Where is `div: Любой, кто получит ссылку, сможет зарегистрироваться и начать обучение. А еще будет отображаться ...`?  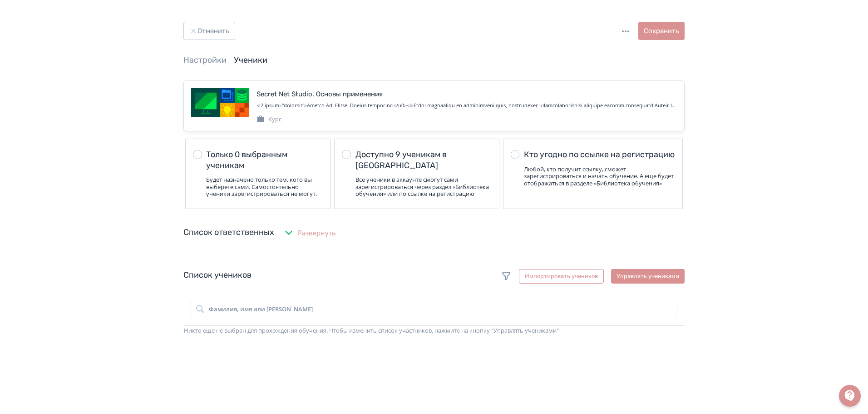 div: Любой, кто получит ссылку, сможет зарегистрироваться и начать обучение. А еще будет отображаться ... is located at coordinates (599, 176).